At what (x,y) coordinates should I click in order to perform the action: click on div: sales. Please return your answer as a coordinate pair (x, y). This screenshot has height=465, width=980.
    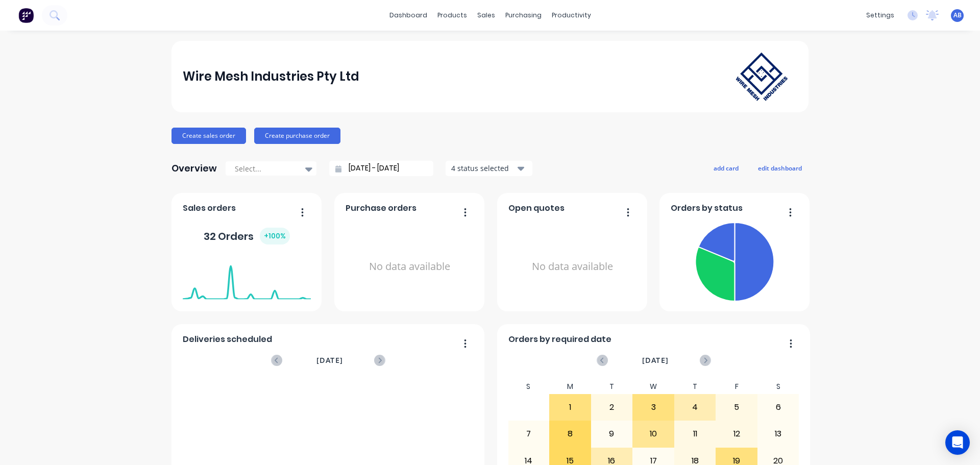
    Looking at the image, I should click on (486, 15).